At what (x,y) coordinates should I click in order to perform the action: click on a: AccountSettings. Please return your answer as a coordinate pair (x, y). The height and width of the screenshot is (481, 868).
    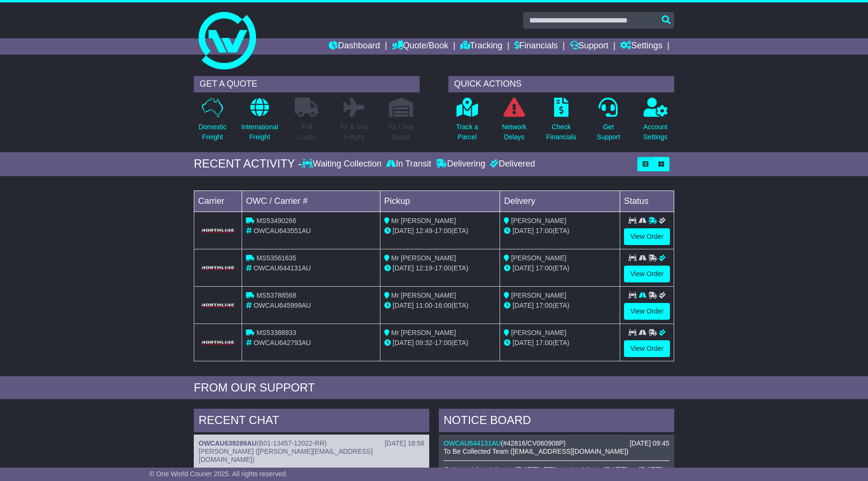
    Looking at the image, I should click on (656, 122).